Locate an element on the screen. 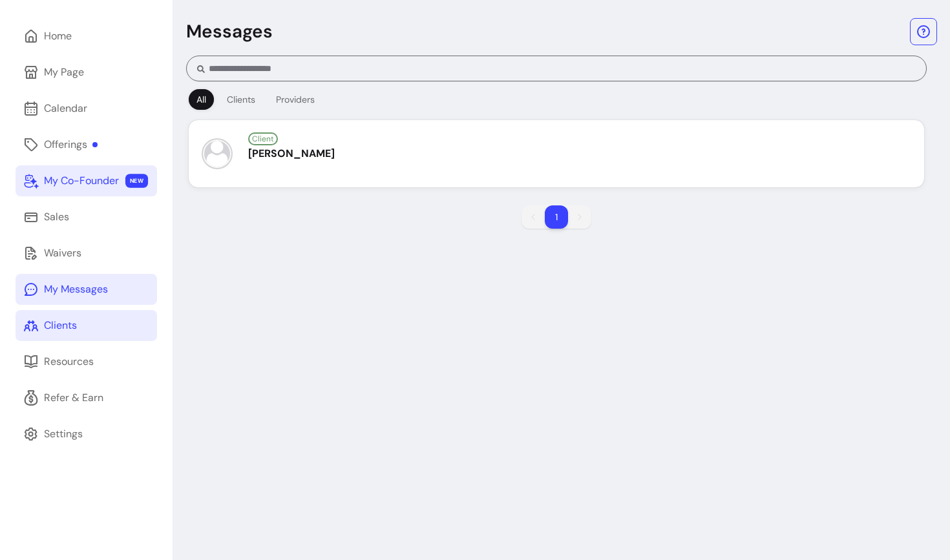 Image resolution: width=950 pixels, height=560 pixels. a: Offerings is located at coordinates (86, 144).